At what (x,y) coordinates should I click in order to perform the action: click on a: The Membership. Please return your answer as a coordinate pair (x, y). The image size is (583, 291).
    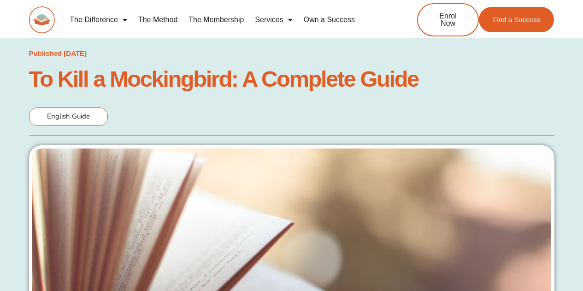
    Looking at the image, I should click on (216, 20).